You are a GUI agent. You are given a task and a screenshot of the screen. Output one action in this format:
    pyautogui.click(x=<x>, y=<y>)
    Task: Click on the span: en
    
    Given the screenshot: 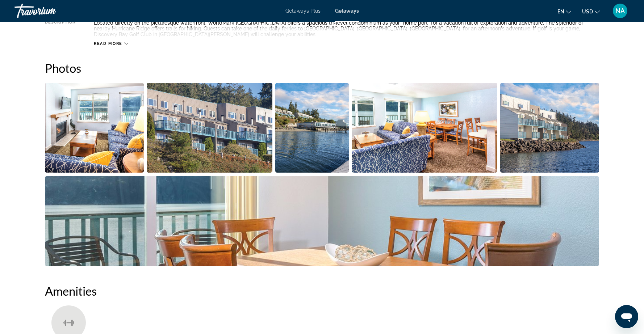 What is the action you would take?
    pyautogui.click(x=560, y=11)
    